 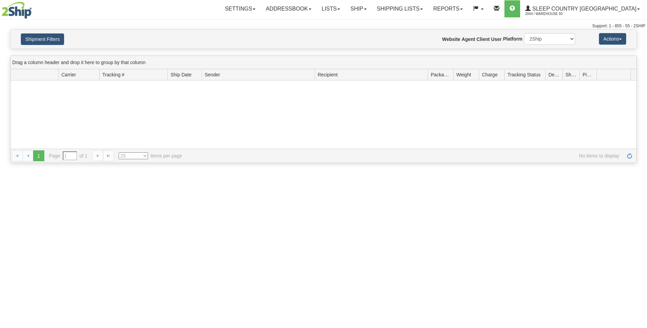 What do you see at coordinates (42, 39) in the screenshot?
I see `button: Shipment Filters` at bounding box center [42, 39].